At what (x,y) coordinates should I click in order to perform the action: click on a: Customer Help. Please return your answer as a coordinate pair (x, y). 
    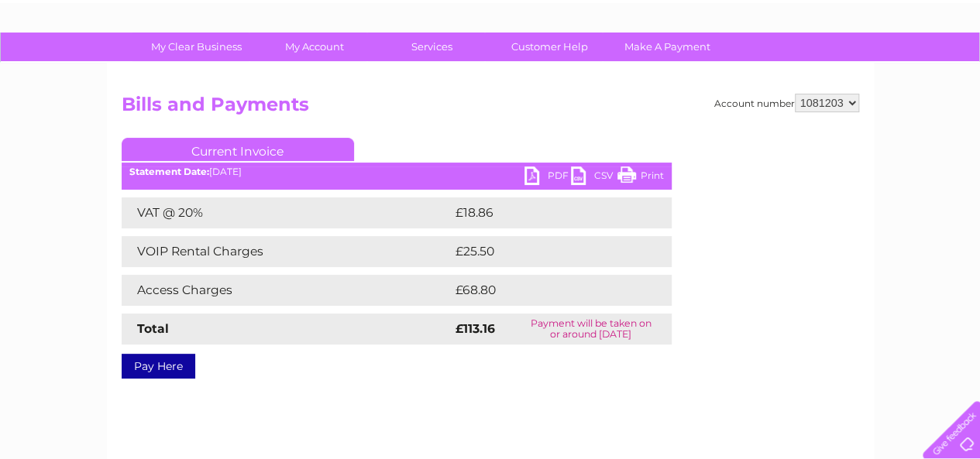
    Looking at the image, I should click on (549, 47).